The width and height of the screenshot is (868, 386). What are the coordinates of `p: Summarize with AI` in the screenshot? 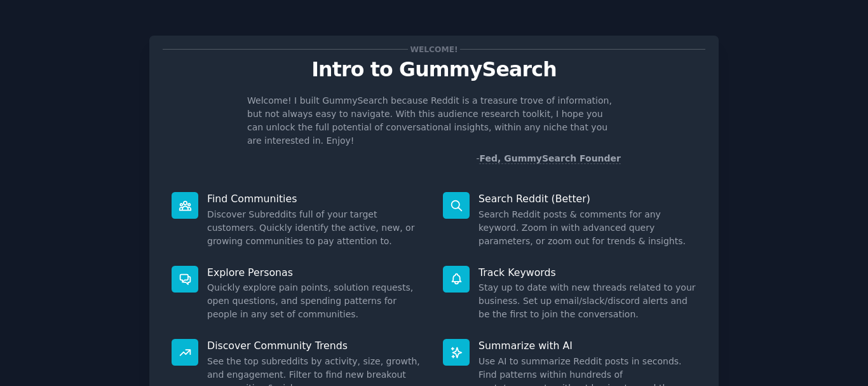 It's located at (587, 345).